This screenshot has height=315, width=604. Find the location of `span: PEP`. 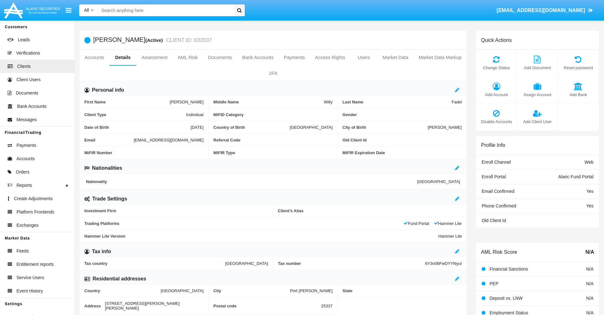

span: PEP is located at coordinates (494, 284).